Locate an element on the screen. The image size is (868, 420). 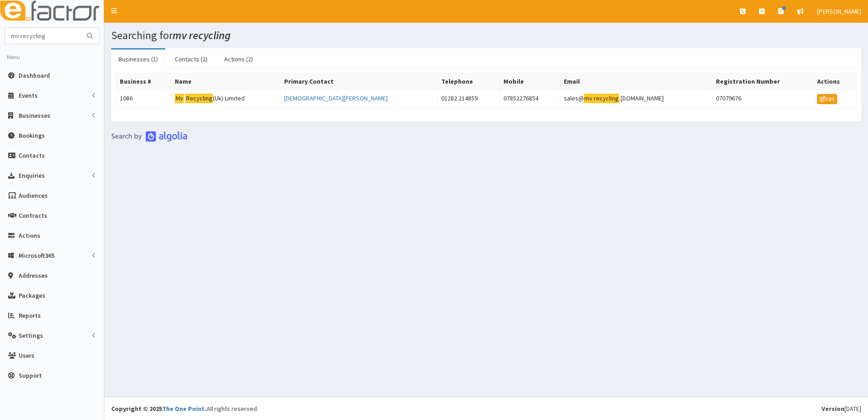
th: Name is located at coordinates (225, 82).